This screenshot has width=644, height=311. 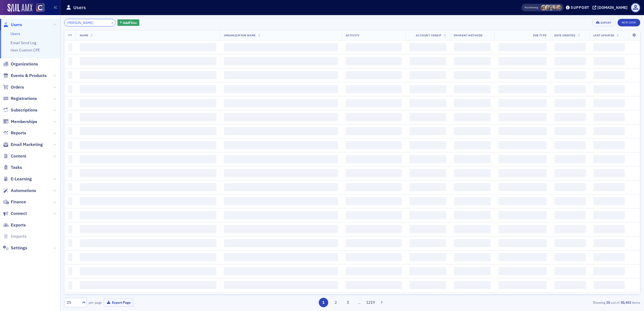 I want to click on span: Events & Products, so click(x=29, y=76).